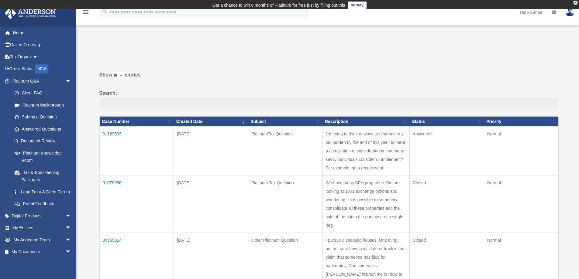  I want to click on th: Priority: activate to sort column ascending, so click(521, 122).